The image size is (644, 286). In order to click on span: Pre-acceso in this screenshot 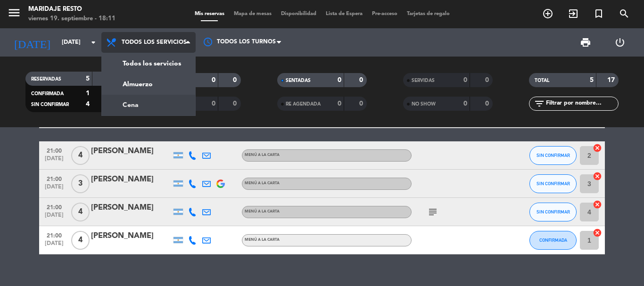, I will do `click(384, 13)`.